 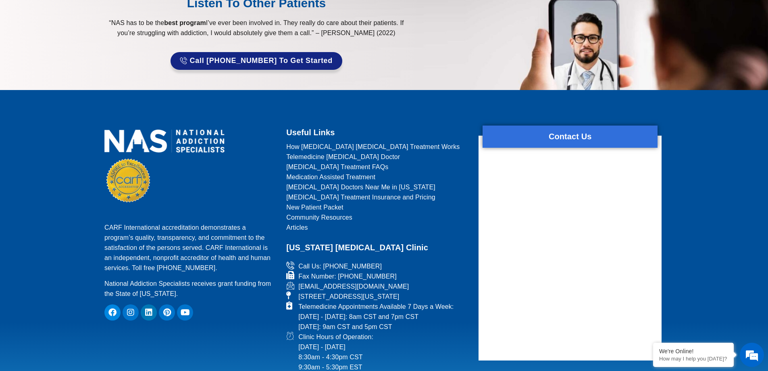 I want to click on strong: best program, so click(x=185, y=23).